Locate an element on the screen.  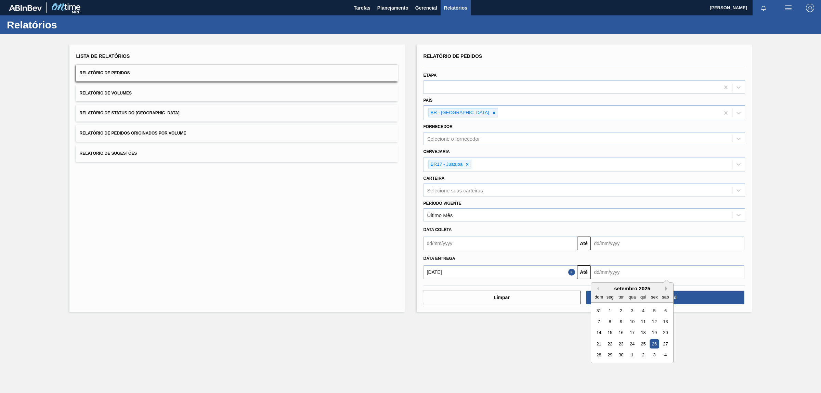
span: Data coleta is located at coordinates (438, 230).